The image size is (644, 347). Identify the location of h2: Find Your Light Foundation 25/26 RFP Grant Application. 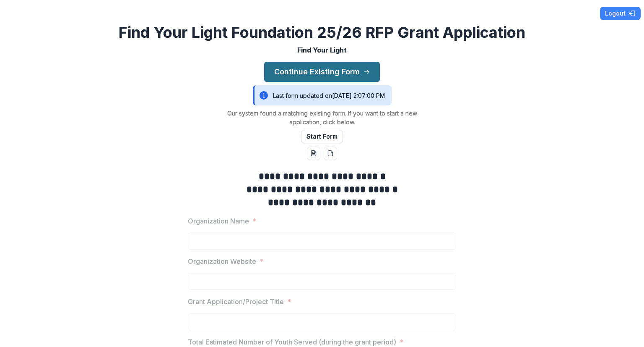
(322, 32).